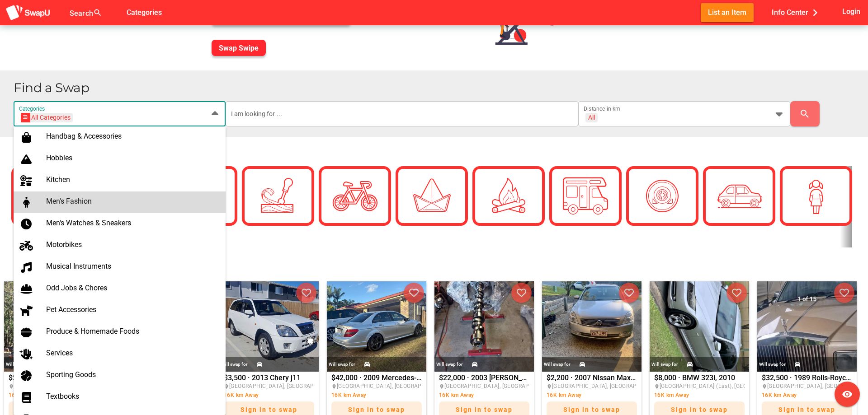 This screenshot has height=415, width=868. What do you see at coordinates (132, 396) in the screenshot?
I see `div: Textbooks` at bounding box center [132, 396].